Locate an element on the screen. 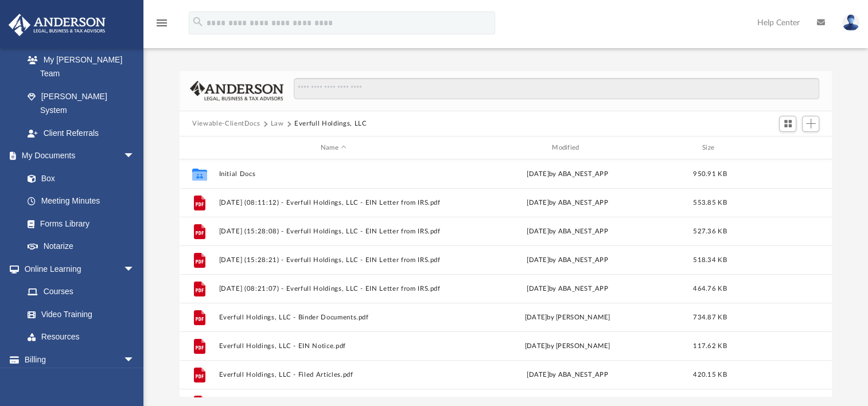 This screenshot has width=868, height=406. a: Courses is located at coordinates (81, 292).